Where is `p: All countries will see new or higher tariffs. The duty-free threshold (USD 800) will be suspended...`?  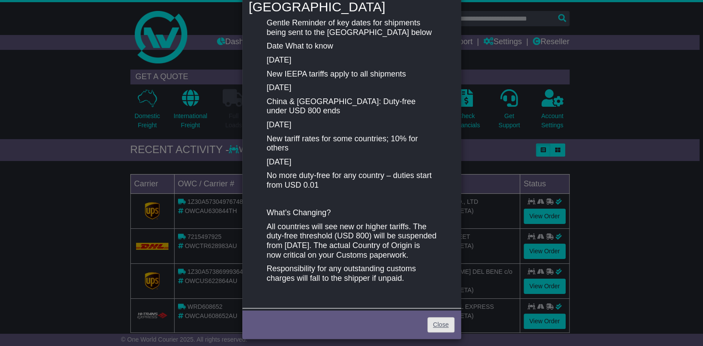 p: All countries will see new or higher tariffs. The duty-free threshold (USD 800) will be suspended... is located at coordinates (351, 241).